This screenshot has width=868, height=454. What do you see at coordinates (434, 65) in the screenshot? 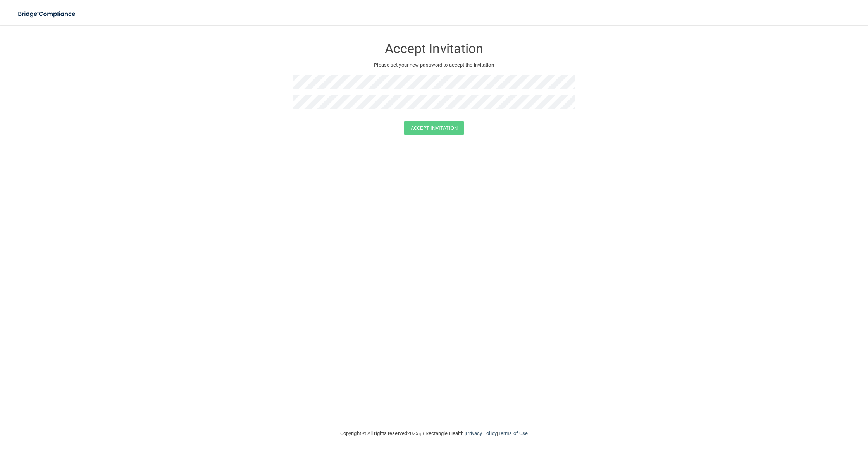
I see `p: Please set your new password to accept the invitation` at bounding box center [434, 65].